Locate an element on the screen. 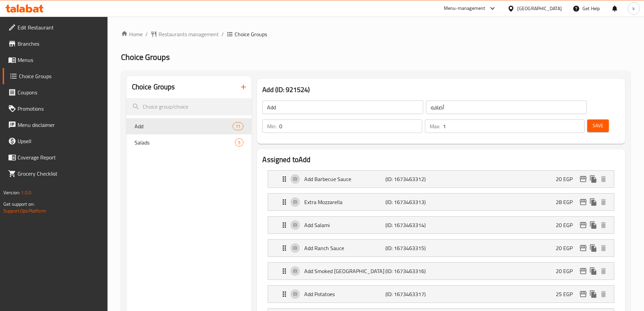  p: Extra Mozzarella is located at coordinates (345, 202).